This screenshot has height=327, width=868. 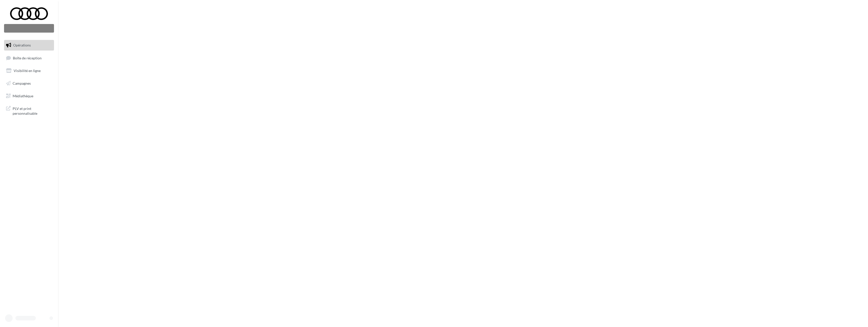 I want to click on a: Médiathèque, so click(x=29, y=96).